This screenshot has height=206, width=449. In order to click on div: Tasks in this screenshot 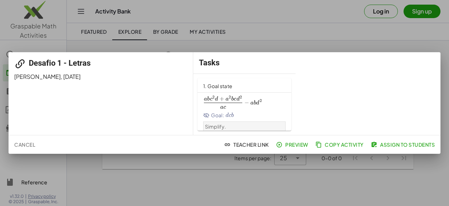, I will do `click(245, 63)`.